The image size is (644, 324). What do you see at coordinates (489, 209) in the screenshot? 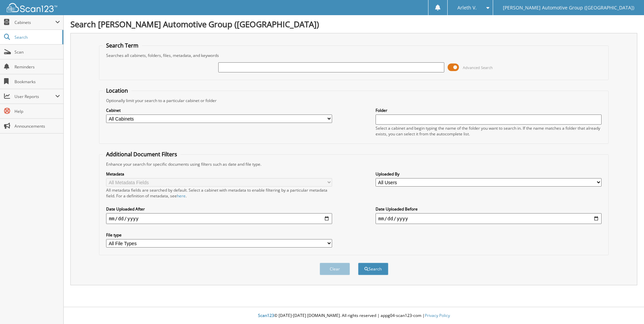
I see `label: Date Uploaded Before` at bounding box center [489, 209].